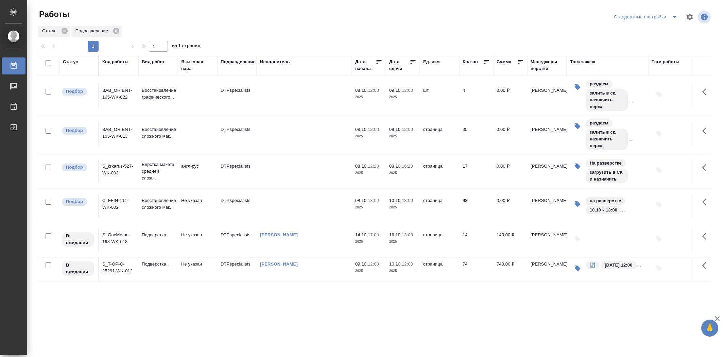  Describe the element at coordinates (78, 268) in the screenshot. I see `p: В ожидании` at that location.